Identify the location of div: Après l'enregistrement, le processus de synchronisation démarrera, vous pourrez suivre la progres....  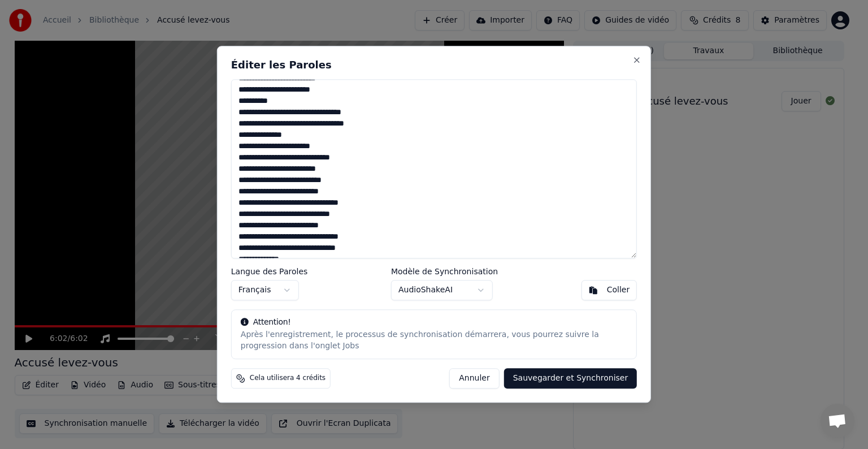
(434, 341).